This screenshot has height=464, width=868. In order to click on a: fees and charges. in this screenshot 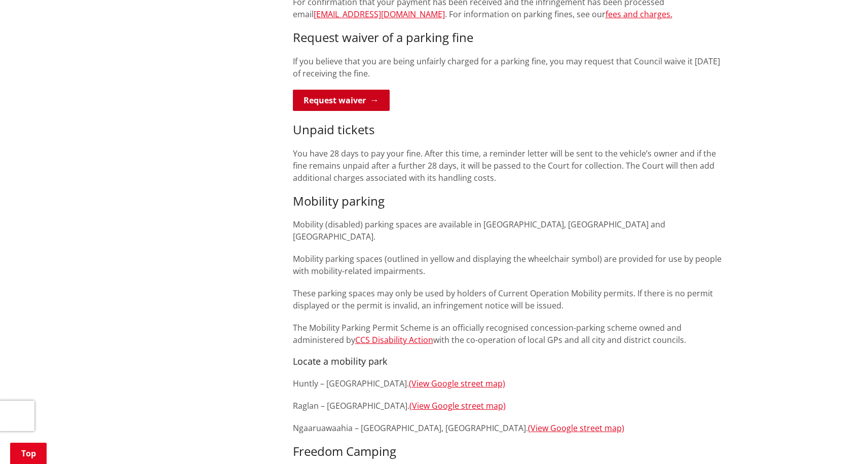, I will do `click(639, 14)`.